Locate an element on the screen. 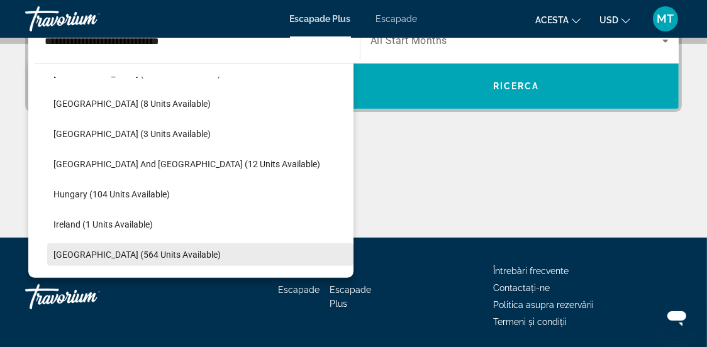 This screenshot has height=347, width=707. span: Ireland (1 units available) is located at coordinates (103, 224).